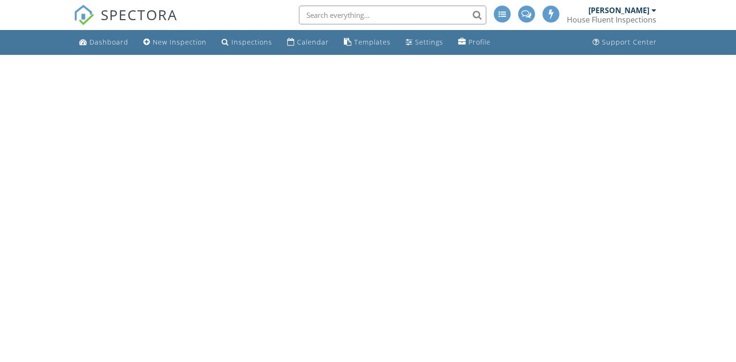 This screenshot has height=362, width=736. Describe the element at coordinates (175, 42) in the screenshot. I see `a: New Inspection` at that location.